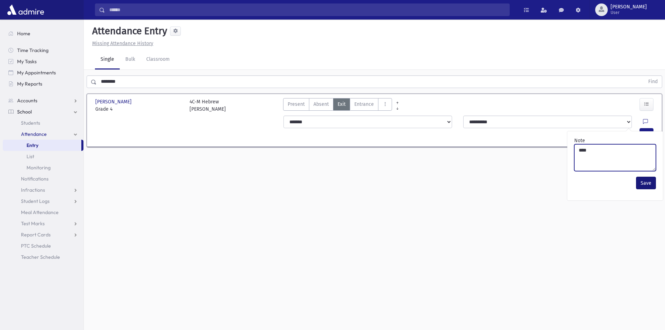  Describe the element at coordinates (43, 34) in the screenshot. I see `a: Home` at that location.